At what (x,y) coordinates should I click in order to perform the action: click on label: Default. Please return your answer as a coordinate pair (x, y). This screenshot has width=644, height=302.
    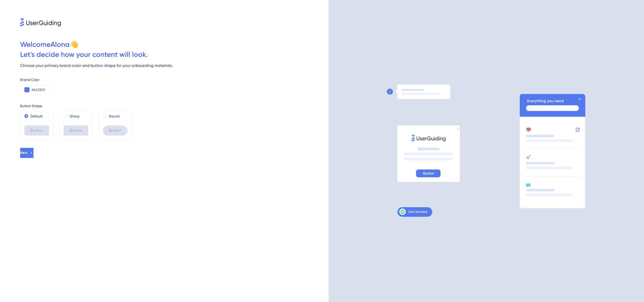
    Looking at the image, I should click on (36, 116).